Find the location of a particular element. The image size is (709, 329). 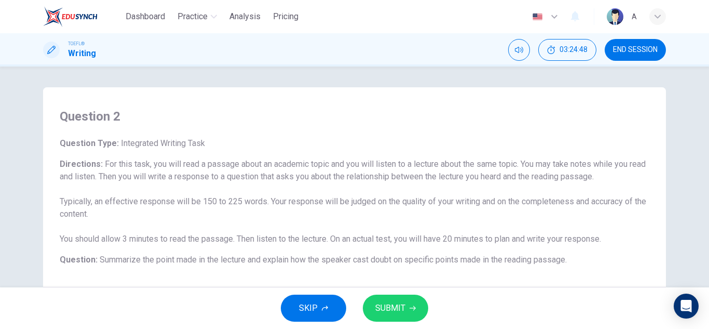

span: SKIP is located at coordinates (308, 308).